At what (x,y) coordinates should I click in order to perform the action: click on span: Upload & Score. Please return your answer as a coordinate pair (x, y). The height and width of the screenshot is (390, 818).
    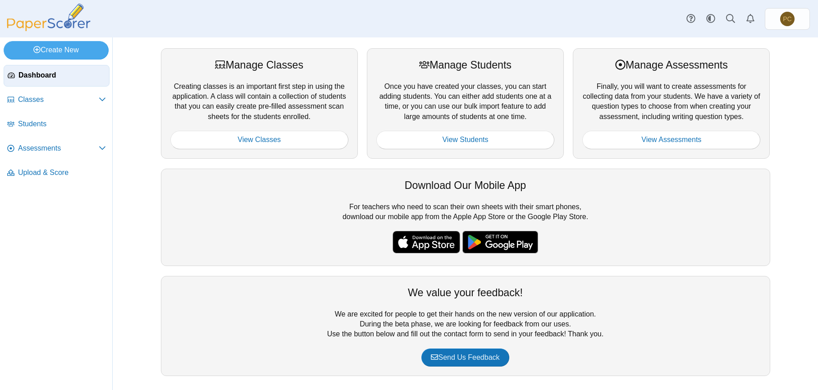
    Looking at the image, I should click on (62, 173).